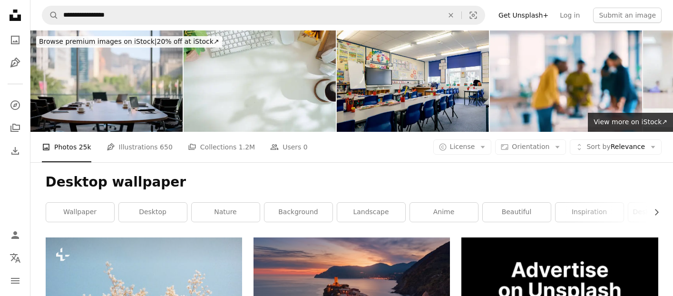 Image resolution: width=673 pixels, height=296 pixels. I want to click on button: scroll list to the right, so click(653, 212).